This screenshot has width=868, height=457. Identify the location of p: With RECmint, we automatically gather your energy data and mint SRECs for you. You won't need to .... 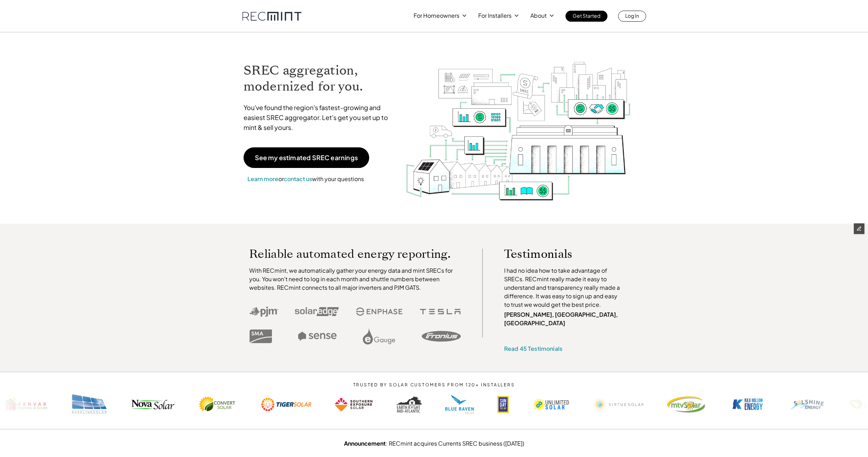
(355, 280).